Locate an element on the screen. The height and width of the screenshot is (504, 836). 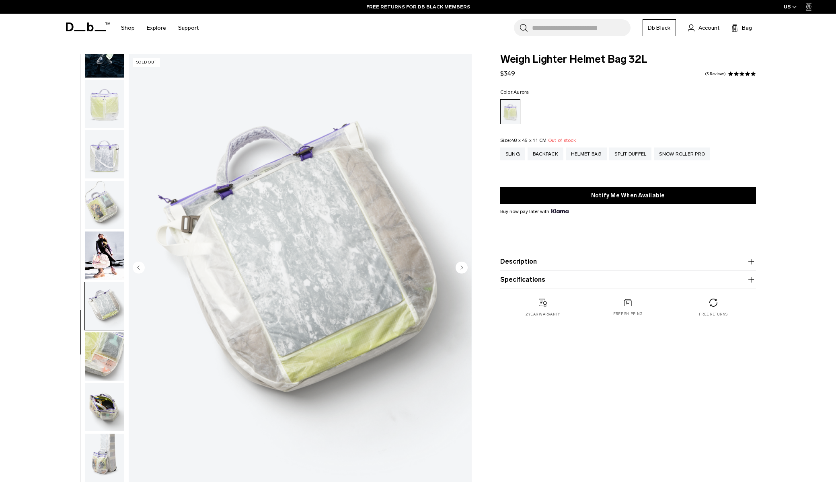
a: Helmet Bag is located at coordinates (586, 154).